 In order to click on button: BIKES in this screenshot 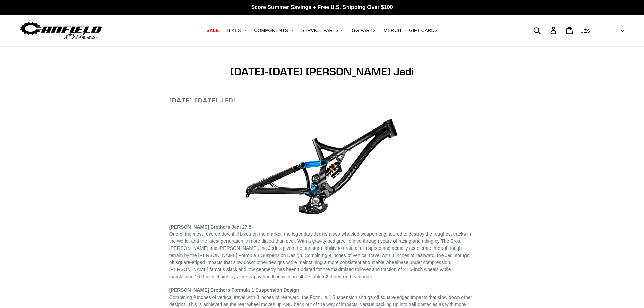, I will do `click(236, 30)`.